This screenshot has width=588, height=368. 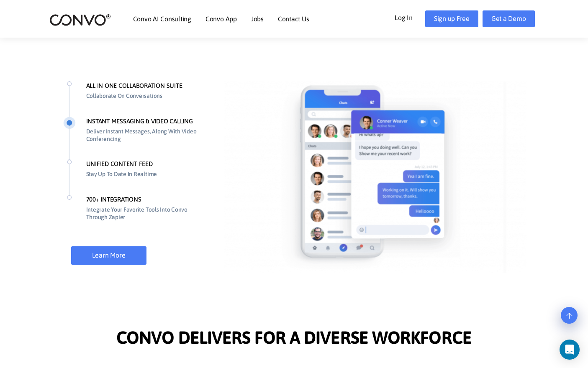 I want to click on li: ALL IN ONE COLLABORATION SUITE, so click(x=135, y=99).